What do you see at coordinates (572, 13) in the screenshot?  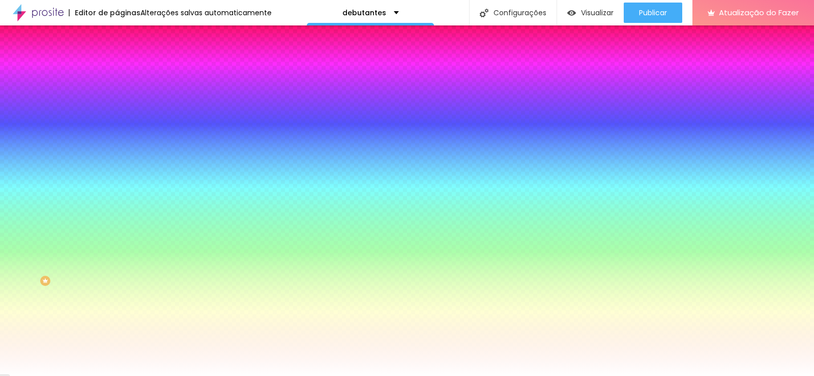 I see `img: view-1.svg` at bounding box center [572, 13].